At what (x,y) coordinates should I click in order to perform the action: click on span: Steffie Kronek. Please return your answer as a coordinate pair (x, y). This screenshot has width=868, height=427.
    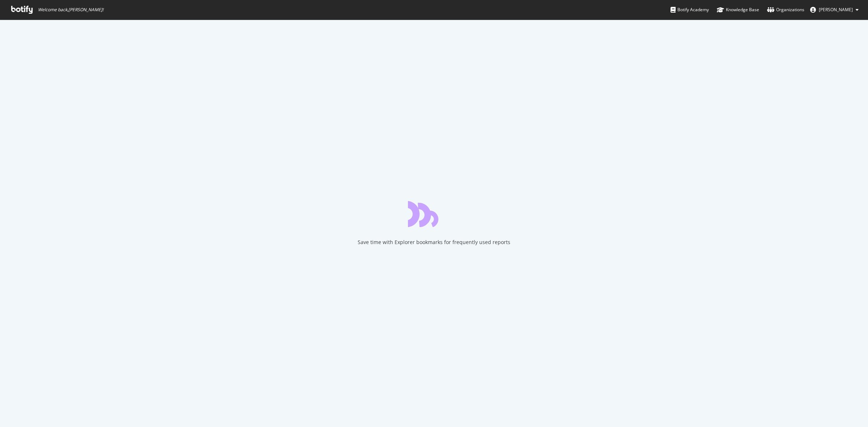
    Looking at the image, I should click on (836, 10).